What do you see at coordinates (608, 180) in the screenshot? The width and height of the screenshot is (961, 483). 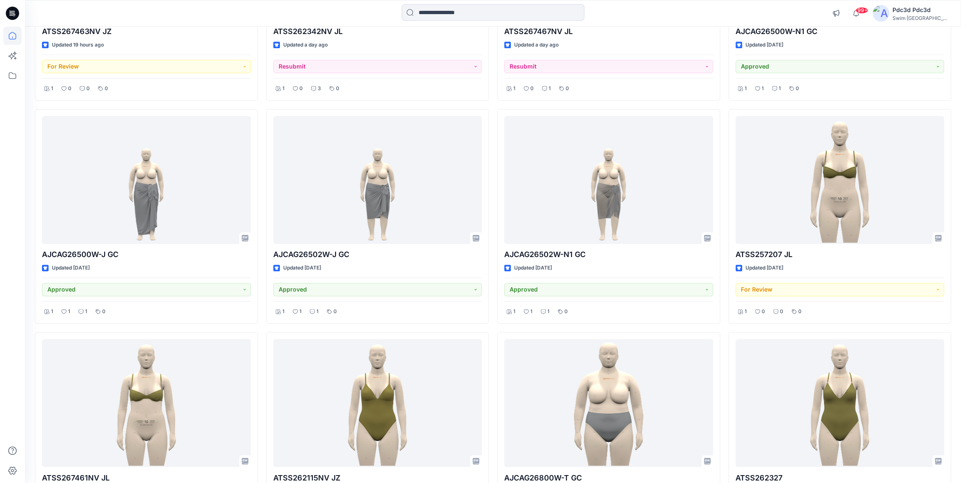 I see `a: AJCAG26502W-N1 GC` at bounding box center [608, 180].